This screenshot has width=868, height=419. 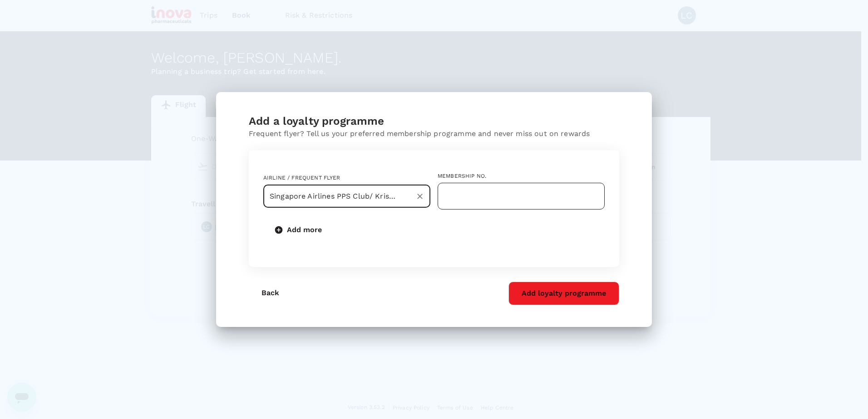 What do you see at coordinates (270, 293) in the screenshot?
I see `button: Back` at bounding box center [270, 293].